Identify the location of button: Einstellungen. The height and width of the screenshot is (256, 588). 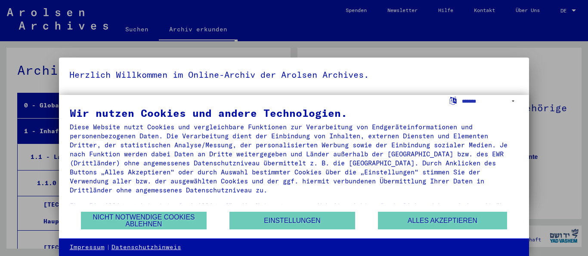
(292, 221).